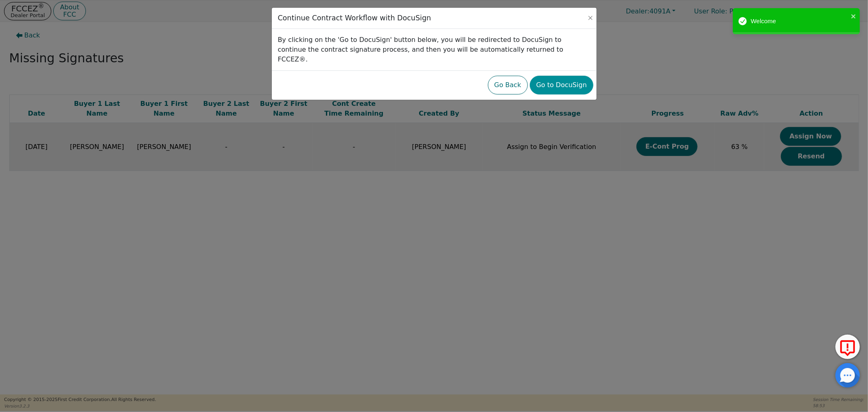  I want to click on button: Go Back, so click(508, 85).